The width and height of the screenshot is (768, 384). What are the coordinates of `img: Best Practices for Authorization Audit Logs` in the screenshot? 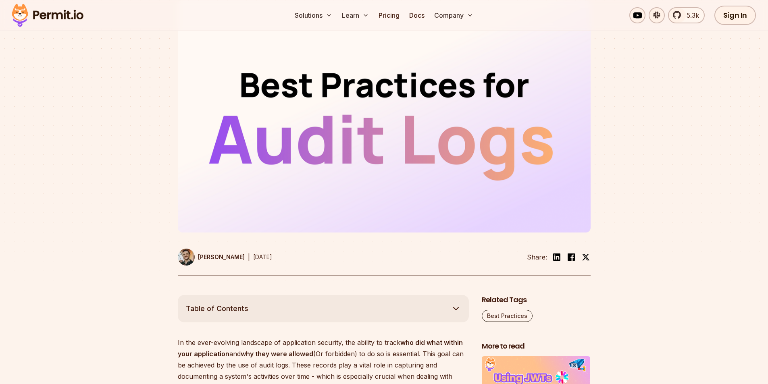 It's located at (384, 117).